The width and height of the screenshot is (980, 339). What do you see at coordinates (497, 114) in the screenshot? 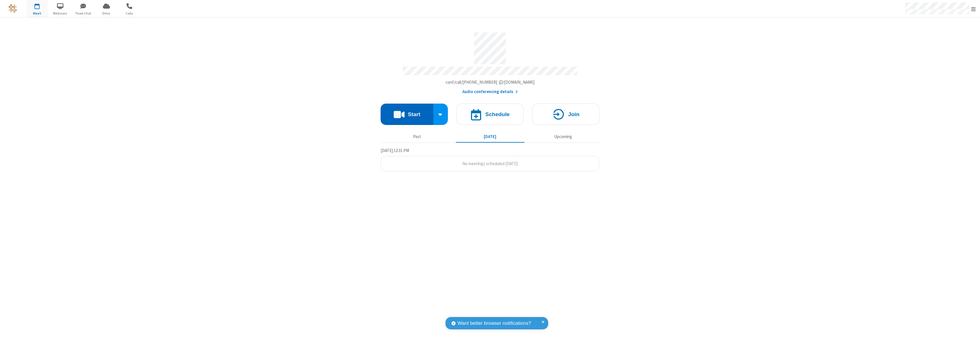
I see `h4: Schedule` at bounding box center [497, 114].